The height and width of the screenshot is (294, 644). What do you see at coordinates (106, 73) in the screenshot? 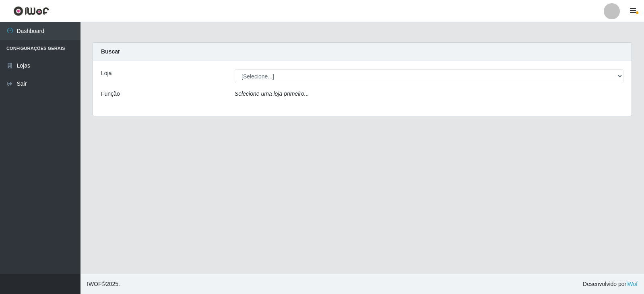
I see `label: Loja` at bounding box center [106, 73].